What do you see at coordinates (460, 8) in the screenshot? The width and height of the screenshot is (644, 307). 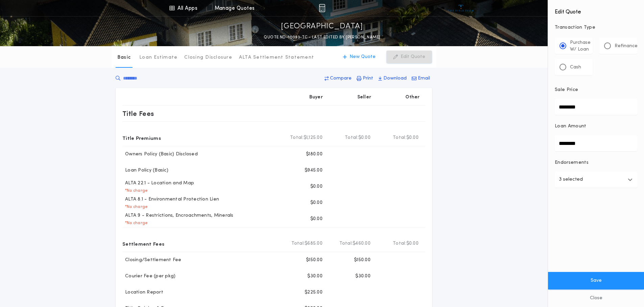 I see `img: vs-icon` at bounding box center [460, 8].